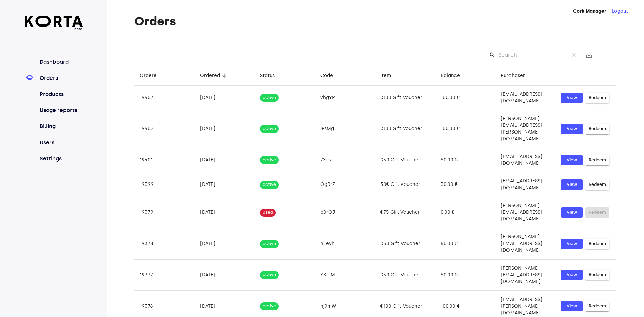 The image size is (644, 317). Describe the element at coordinates (271, 76) in the screenshot. I see `span: Status` at that location.